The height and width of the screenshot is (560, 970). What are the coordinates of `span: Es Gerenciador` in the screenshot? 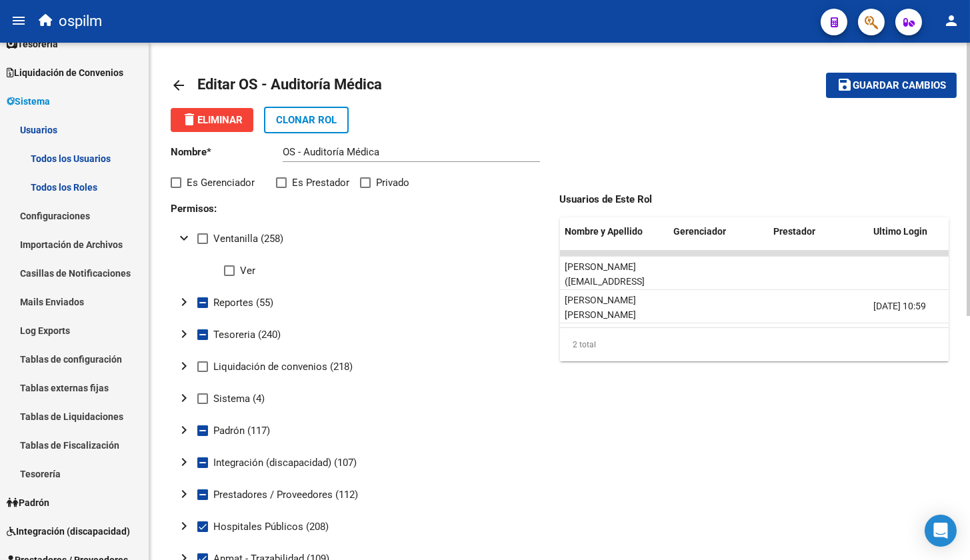 It's located at (220, 183).